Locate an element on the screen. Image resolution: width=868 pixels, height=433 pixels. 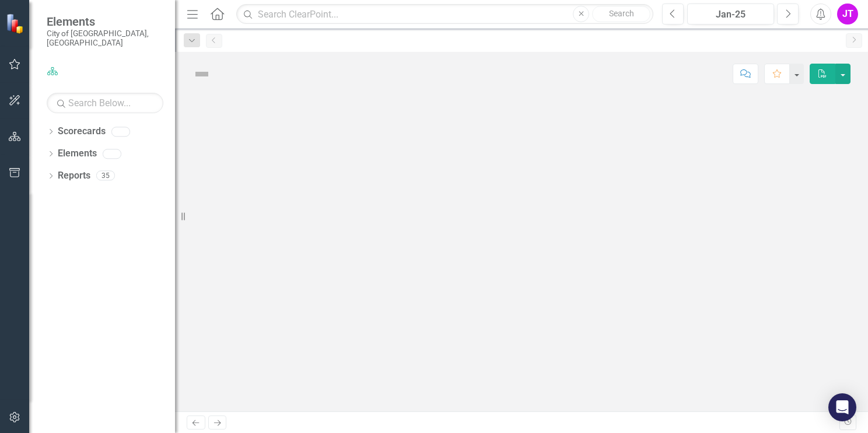
img: Not Defined is located at coordinates (202, 74).